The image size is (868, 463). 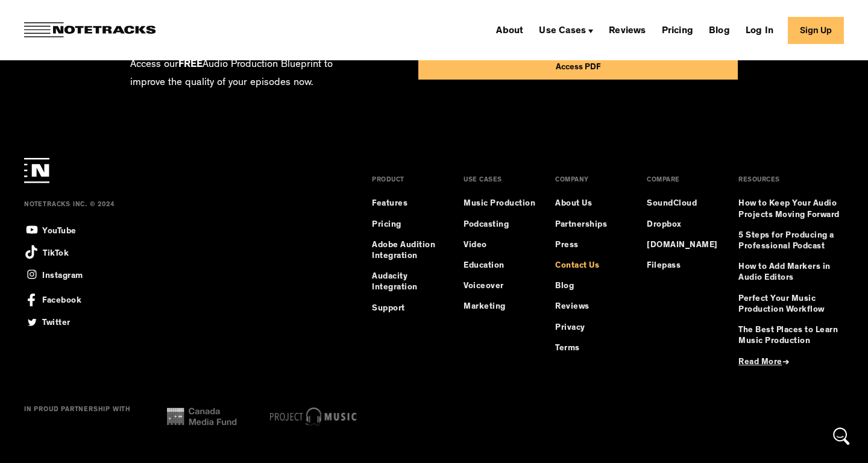 I want to click on div: USE CASES, so click(x=482, y=187).